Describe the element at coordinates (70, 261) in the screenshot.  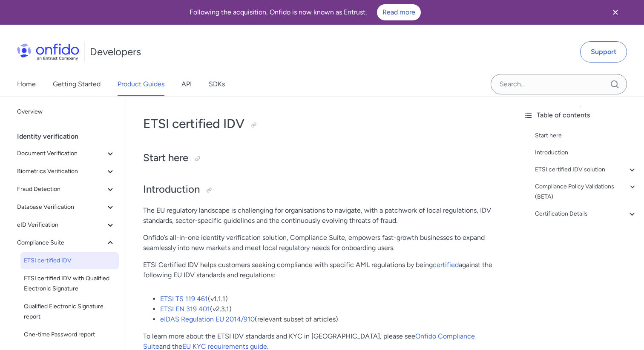
I see `span: ETSI certified IDV` at that location.